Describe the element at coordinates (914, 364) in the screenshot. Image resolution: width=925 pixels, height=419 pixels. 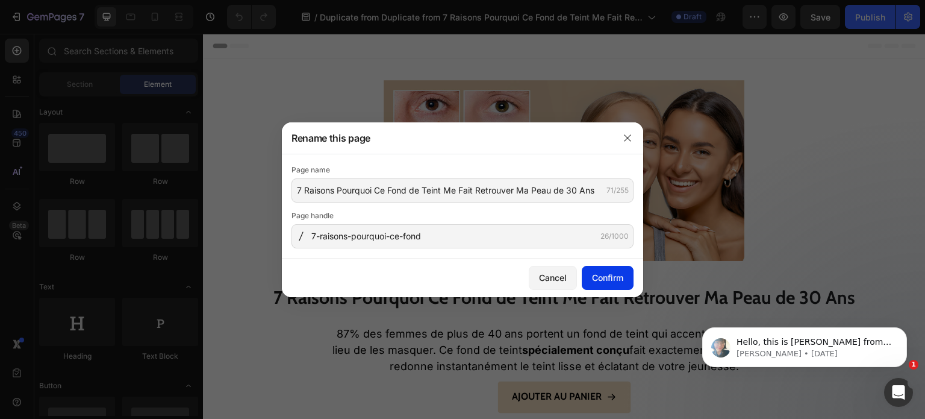
I see `span: 1` at that location.